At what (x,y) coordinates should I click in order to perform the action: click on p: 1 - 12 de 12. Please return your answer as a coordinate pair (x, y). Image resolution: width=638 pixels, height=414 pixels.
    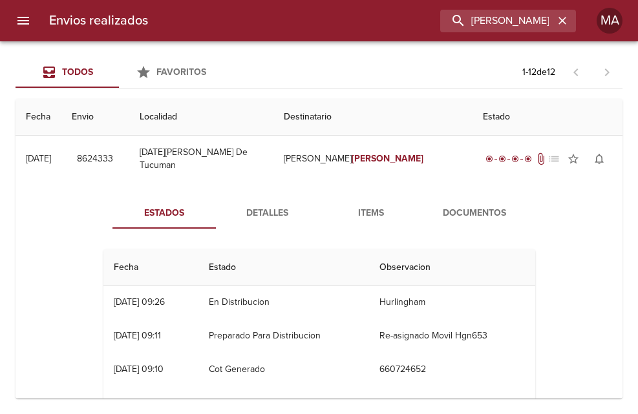
    Looking at the image, I should click on (538, 72).